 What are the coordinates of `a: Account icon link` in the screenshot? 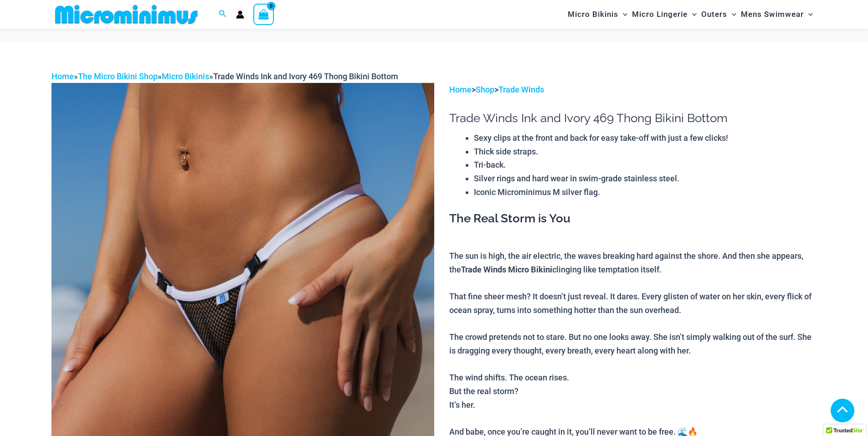 It's located at (240, 14).